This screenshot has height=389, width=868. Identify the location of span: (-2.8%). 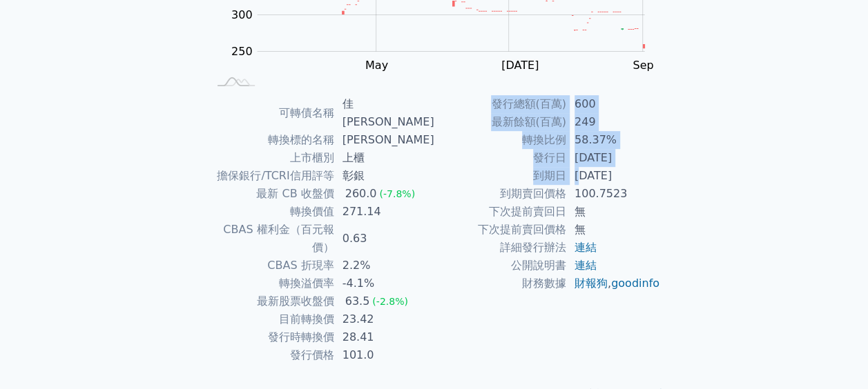
(390, 301).